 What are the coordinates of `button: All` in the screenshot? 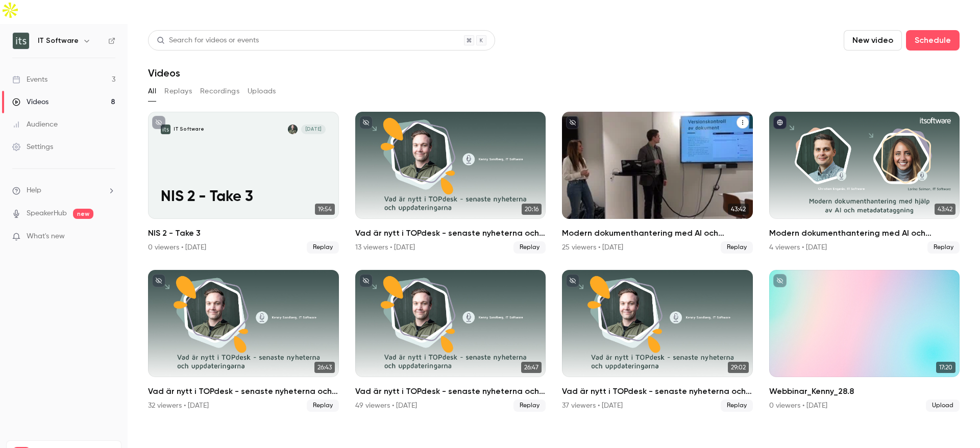 It's located at (152, 91).